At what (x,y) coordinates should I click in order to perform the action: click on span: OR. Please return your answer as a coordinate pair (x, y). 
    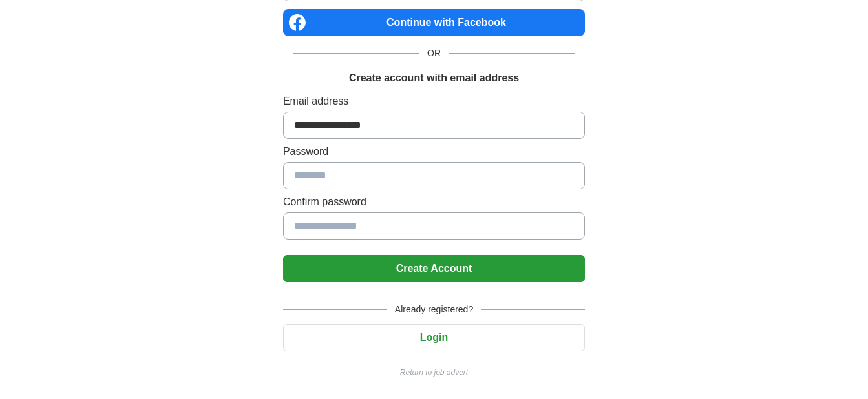
    Looking at the image, I should click on (433, 53).